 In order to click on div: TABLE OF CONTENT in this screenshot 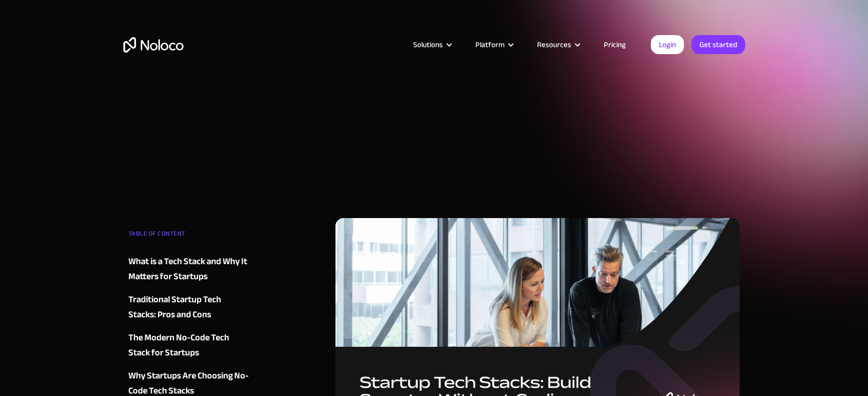, I will do `click(189, 236)`.